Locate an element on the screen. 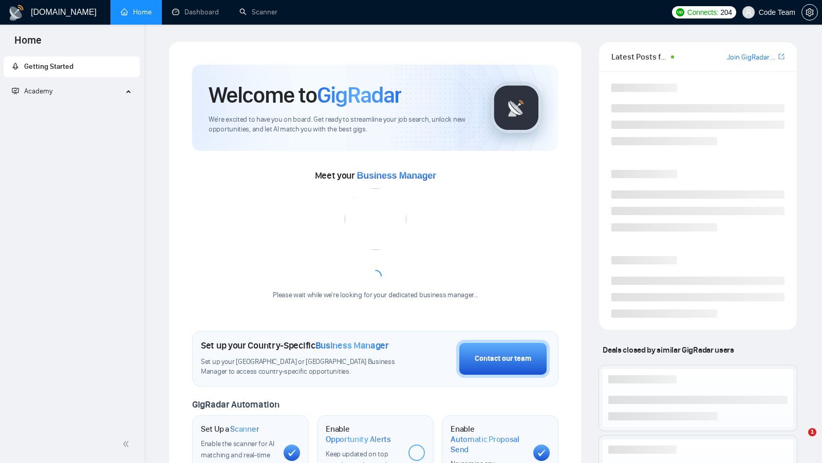  span: Connects: is located at coordinates (702, 12).